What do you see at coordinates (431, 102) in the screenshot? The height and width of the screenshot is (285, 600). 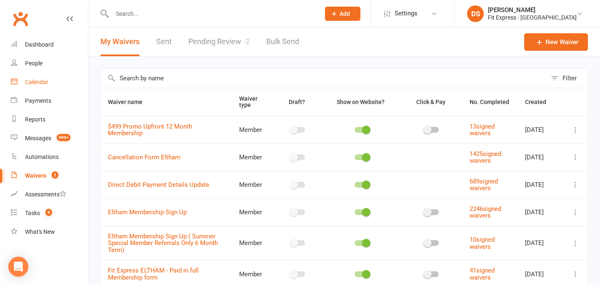 I see `span: Click & Pay` at bounding box center [431, 102].